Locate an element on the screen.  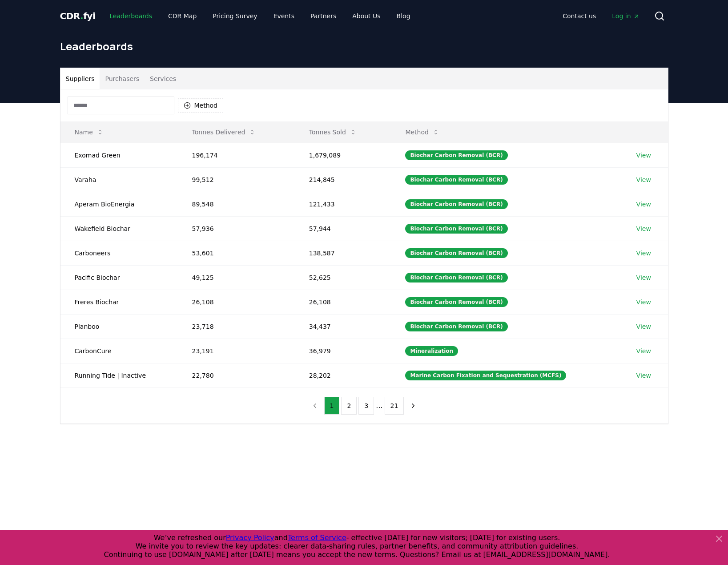
td: 1,679,089 is located at coordinates (343, 155).